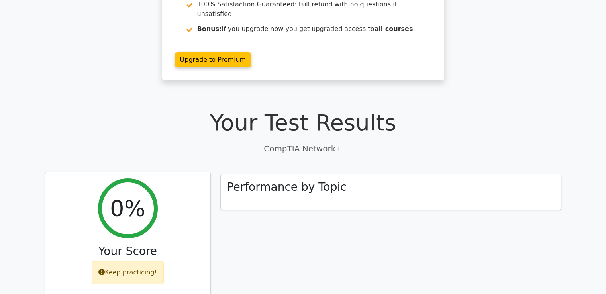 The width and height of the screenshot is (606, 294). What do you see at coordinates (128, 208) in the screenshot?
I see `h2: 0%` at bounding box center [128, 208].